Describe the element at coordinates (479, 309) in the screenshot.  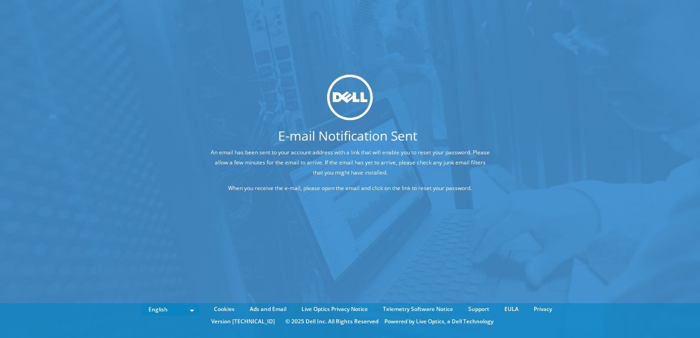
I see `a: Support` at that location.